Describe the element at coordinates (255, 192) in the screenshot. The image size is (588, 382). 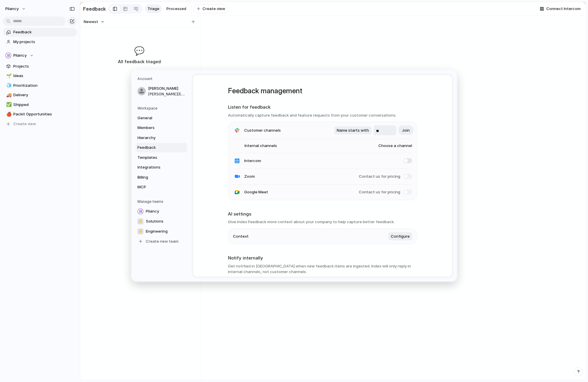
I see `span: Google Meet` at that location.